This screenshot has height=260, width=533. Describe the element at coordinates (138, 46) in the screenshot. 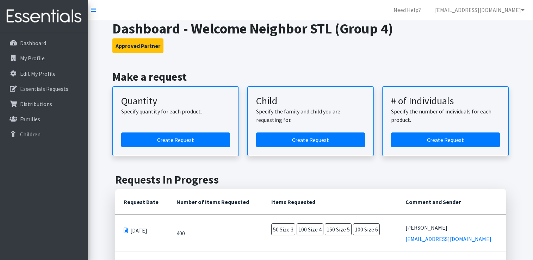

I see `button: Approved Partner` at that location.